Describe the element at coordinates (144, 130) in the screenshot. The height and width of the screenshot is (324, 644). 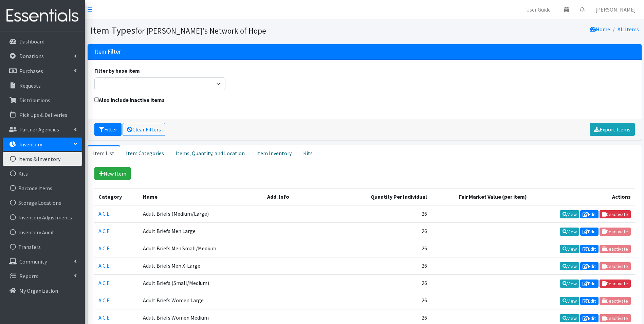
I see `a: Clear Filters` at that location.